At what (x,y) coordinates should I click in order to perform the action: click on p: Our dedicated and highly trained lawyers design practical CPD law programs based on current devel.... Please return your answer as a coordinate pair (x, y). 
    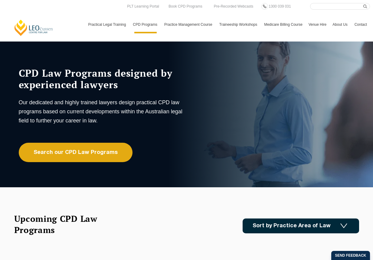
    Looking at the image, I should click on (102, 111).